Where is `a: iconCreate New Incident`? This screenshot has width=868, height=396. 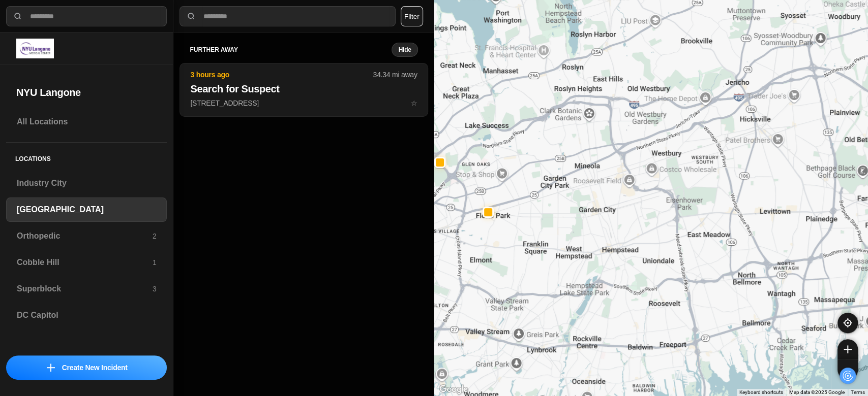 a: iconCreate New Incident is located at coordinates (86, 368).